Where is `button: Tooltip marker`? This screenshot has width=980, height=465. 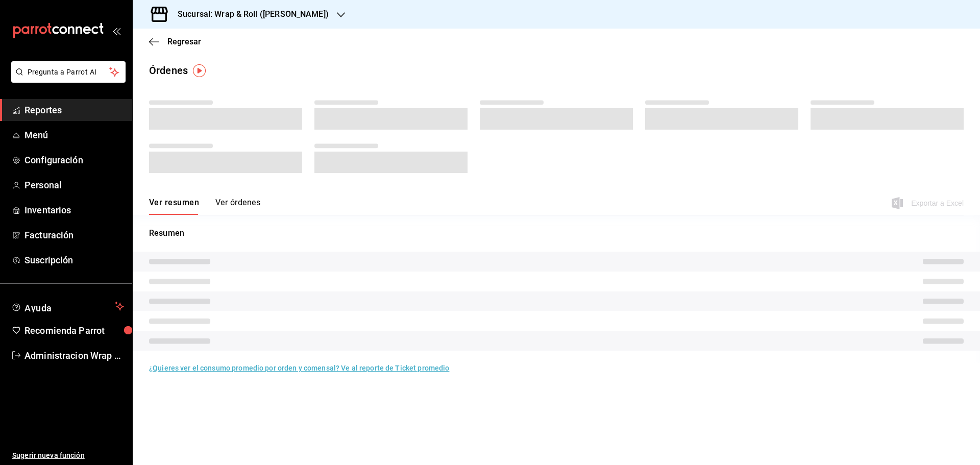
button: Tooltip marker is located at coordinates (199, 70).